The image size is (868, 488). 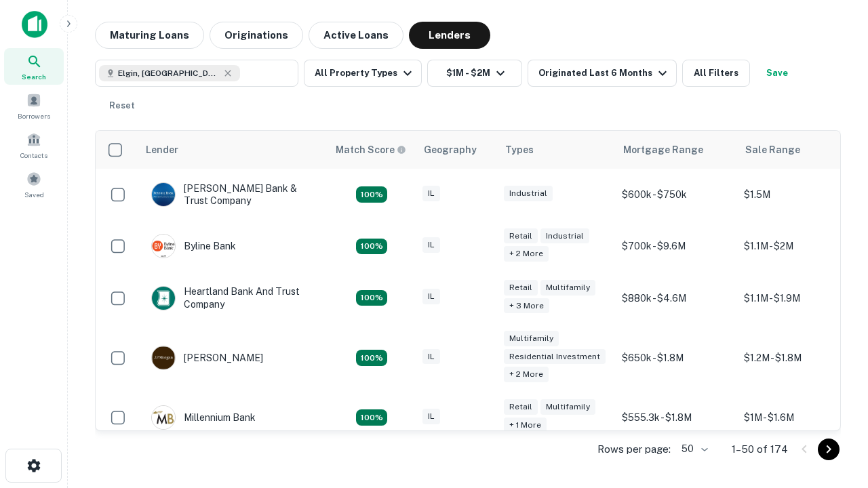 I want to click on div: Search, so click(x=34, y=66).